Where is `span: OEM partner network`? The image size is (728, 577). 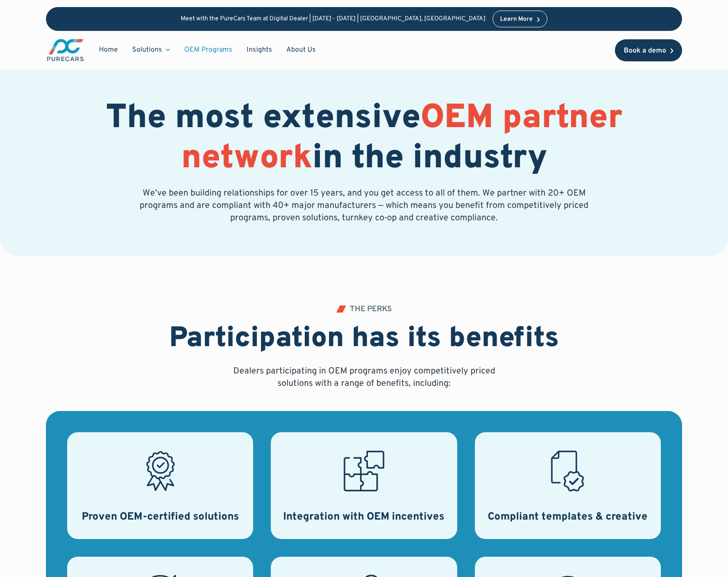 span: OEM partner network is located at coordinates (401, 139).